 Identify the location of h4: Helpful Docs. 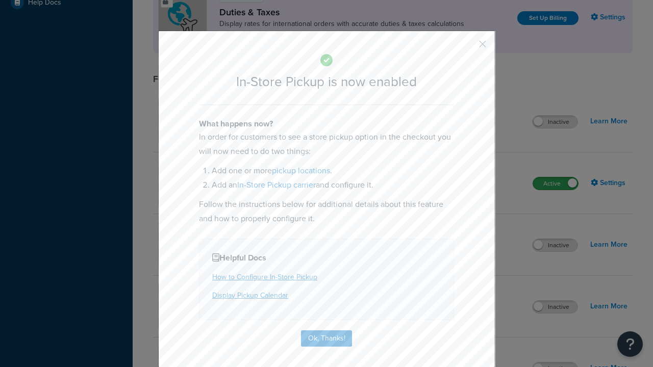
(327, 258).